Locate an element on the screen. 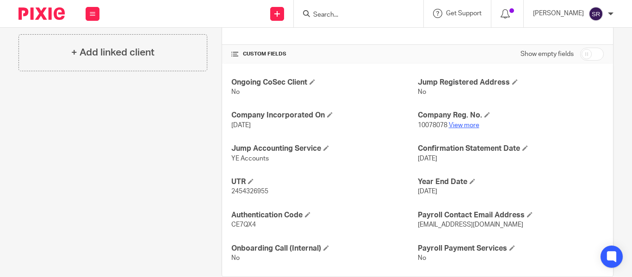 This screenshot has height=277, width=632. a: View more is located at coordinates (464, 125).